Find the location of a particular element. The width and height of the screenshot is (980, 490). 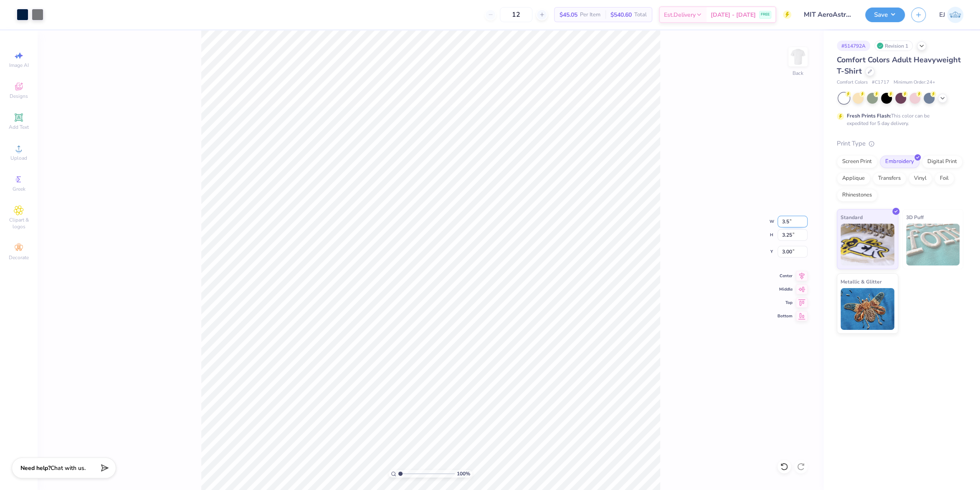

div: Print Type is located at coordinates (901, 144).